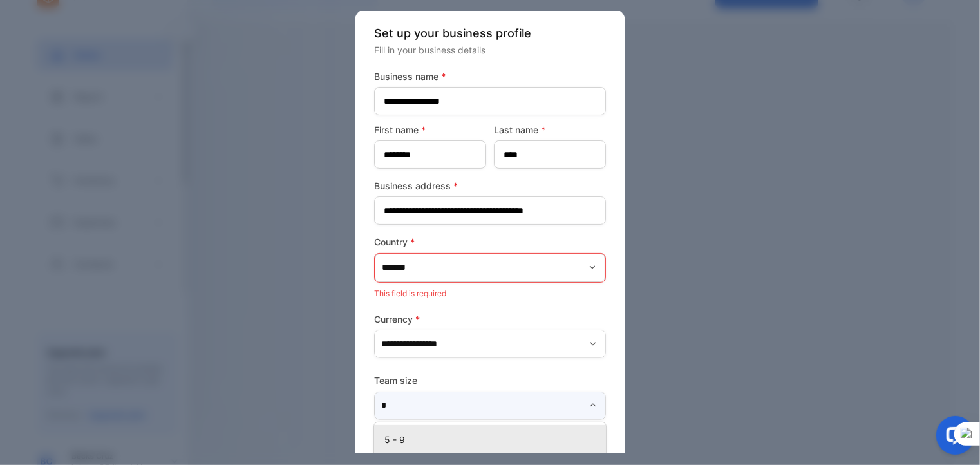 The image size is (980, 465). I want to click on label: Country, so click(490, 241).